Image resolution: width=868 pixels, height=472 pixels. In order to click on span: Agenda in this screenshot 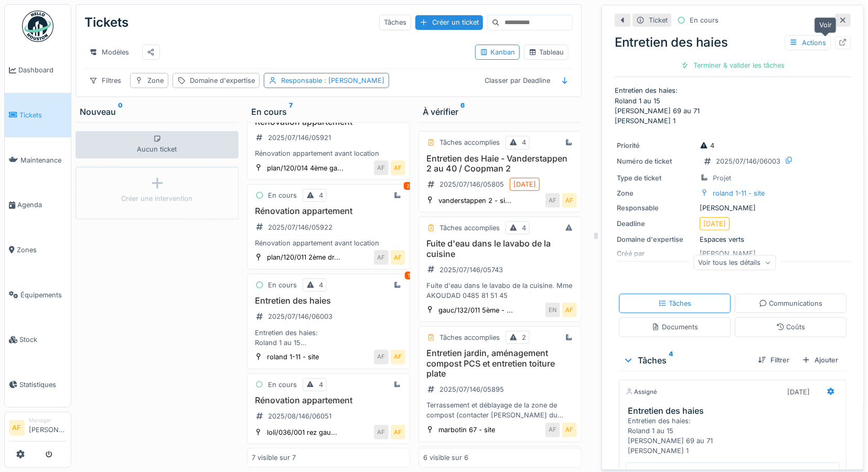, I will do `click(42, 204)`.